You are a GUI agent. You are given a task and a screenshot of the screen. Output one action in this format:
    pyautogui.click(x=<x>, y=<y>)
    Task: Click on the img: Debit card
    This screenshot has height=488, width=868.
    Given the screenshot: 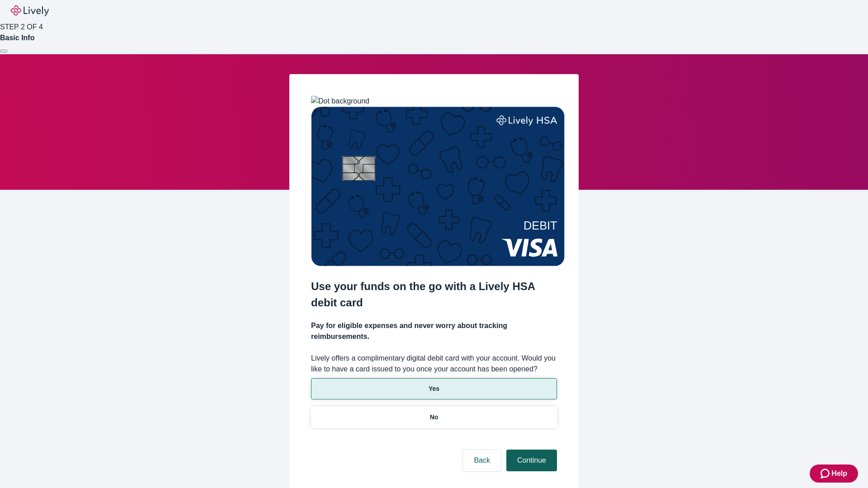 What is the action you would take?
    pyautogui.click(x=437, y=186)
    